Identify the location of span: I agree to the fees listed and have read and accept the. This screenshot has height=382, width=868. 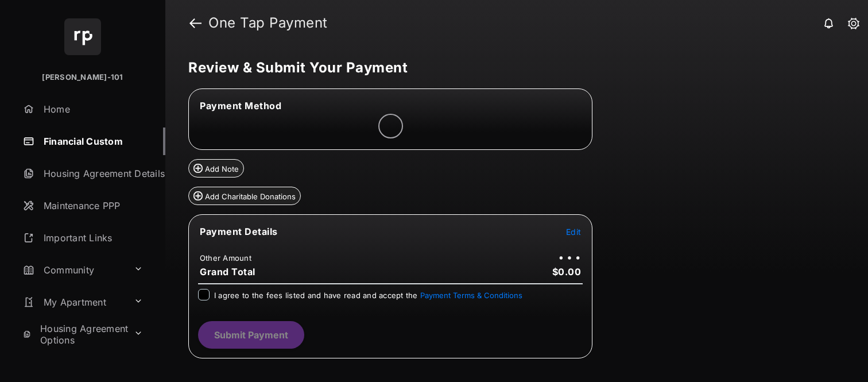
(368, 295).